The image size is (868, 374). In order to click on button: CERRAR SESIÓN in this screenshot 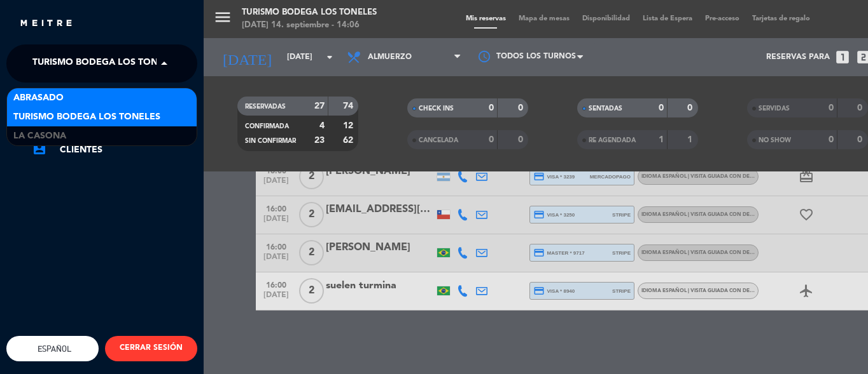, I will do `click(151, 349)`.